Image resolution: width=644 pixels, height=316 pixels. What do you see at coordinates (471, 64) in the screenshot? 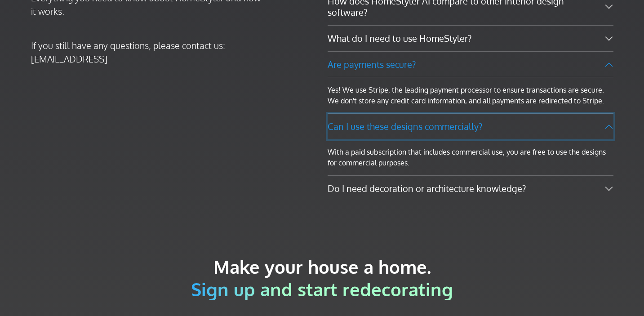
I see `button: Are payments secure?` at bounding box center [471, 64].